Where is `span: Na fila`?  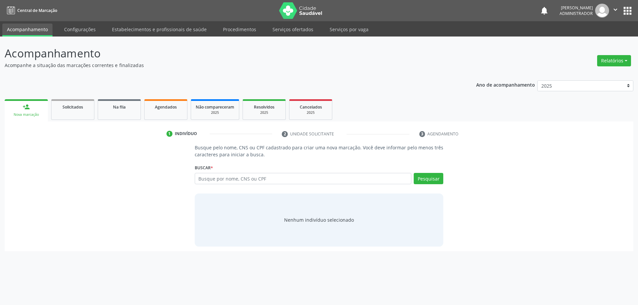
span: Na fila is located at coordinates (119, 107).